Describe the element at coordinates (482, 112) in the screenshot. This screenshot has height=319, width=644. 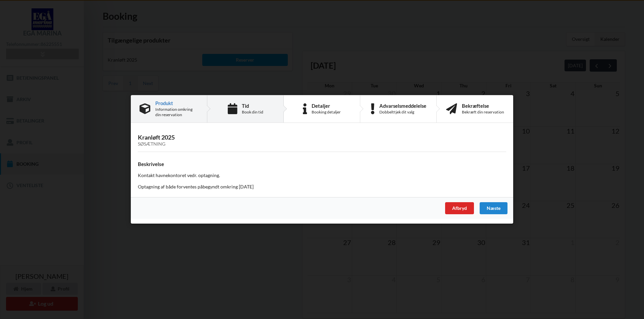
I see `div: Bekræft din reservation` at that location.